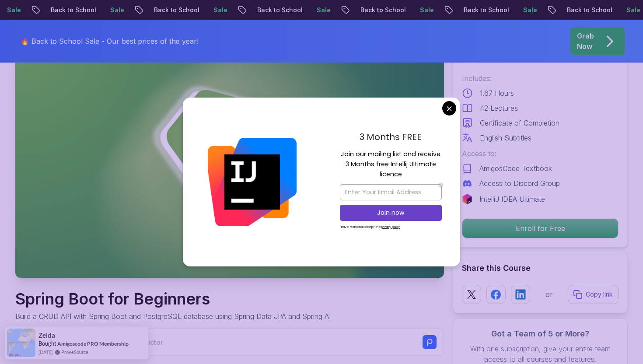 This screenshot has height=364, width=643. What do you see at coordinates (540, 334) in the screenshot?
I see `h3: Got a Team of 5 or More?` at bounding box center [540, 334].